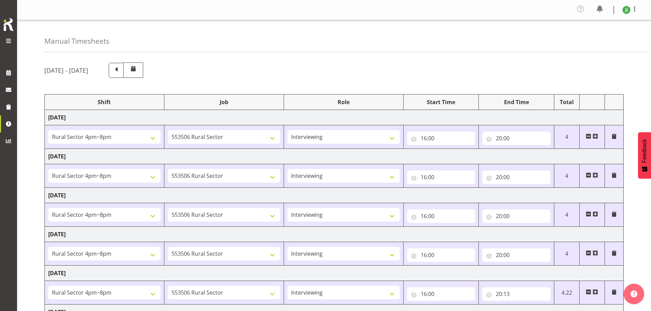  Describe the element at coordinates (645, 156) in the screenshot. I see `button: Feedback - Show survey` at that location.